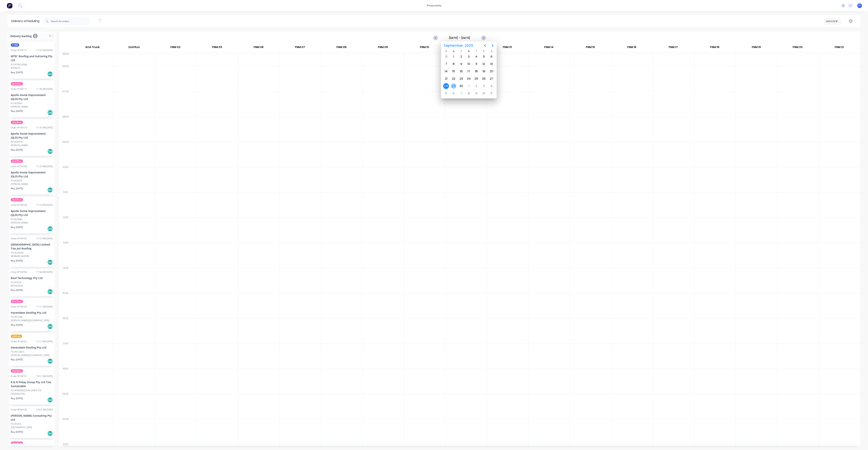 This screenshot has height=450, width=868. What do you see at coordinates (65, 304) in the screenshot?
I see `div: 15:00` at bounding box center [65, 304].